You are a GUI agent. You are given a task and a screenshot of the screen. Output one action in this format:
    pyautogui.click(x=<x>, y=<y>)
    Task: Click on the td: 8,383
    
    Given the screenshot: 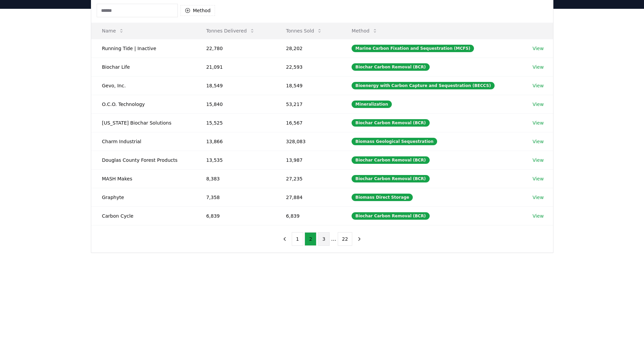 What is the action you would take?
    pyautogui.click(x=235, y=178)
    